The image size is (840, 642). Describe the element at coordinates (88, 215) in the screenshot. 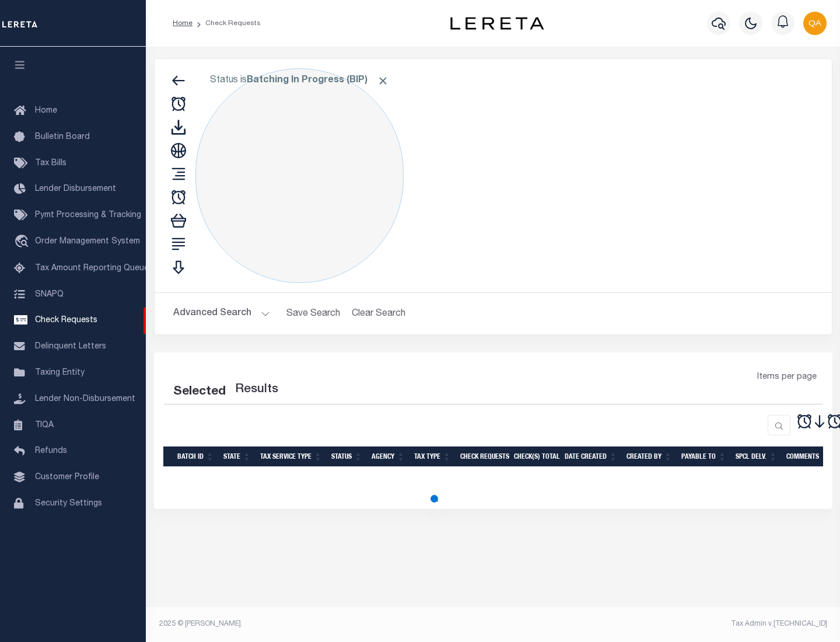

I see `span: Pymt Processing & Tracking` at that location.